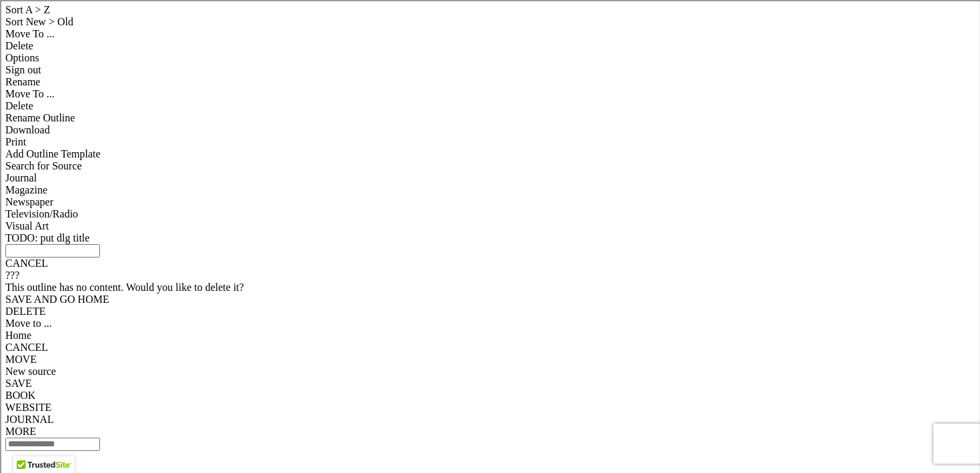 The image size is (980, 473). Describe the element at coordinates (490, 180) in the screenshot. I see `div: Journal` at that location.